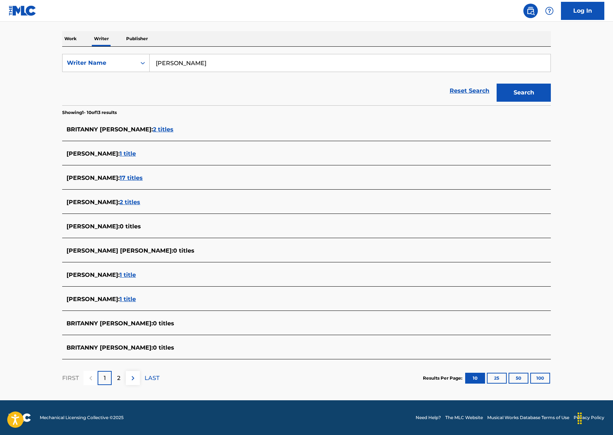 The height and width of the screenshot is (435, 613). Describe the element at coordinates (101, 39) in the screenshot. I see `p: Writer` at that location.